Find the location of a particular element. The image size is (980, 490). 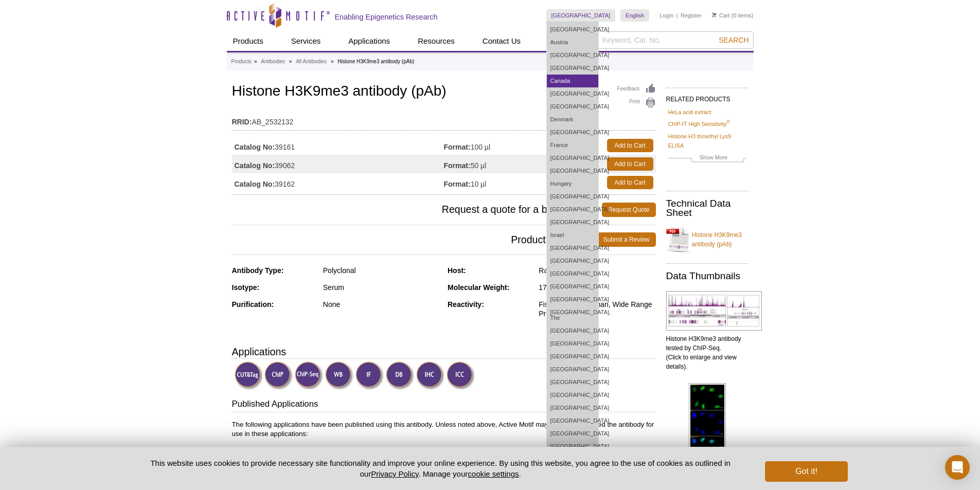

strong: Reactivity: is located at coordinates (466, 305).